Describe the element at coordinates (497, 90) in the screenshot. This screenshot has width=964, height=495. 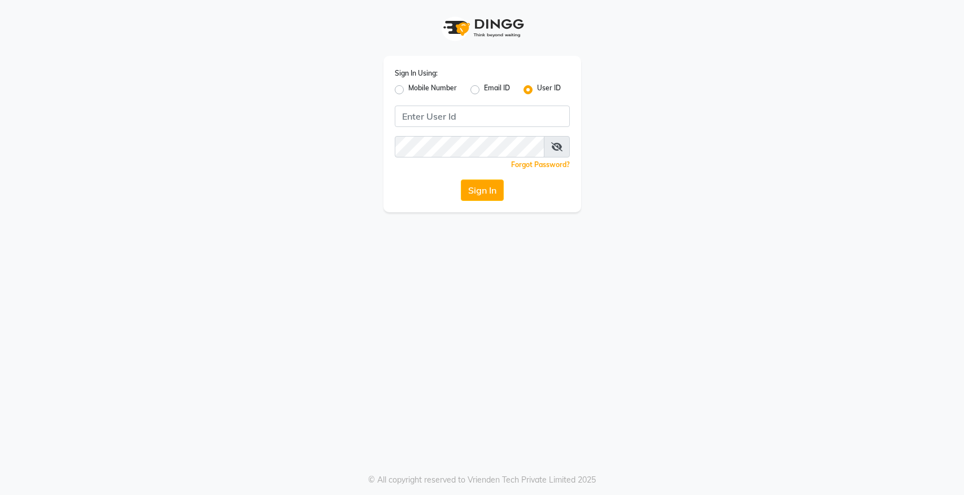
I see `label: Email ID` at that location.